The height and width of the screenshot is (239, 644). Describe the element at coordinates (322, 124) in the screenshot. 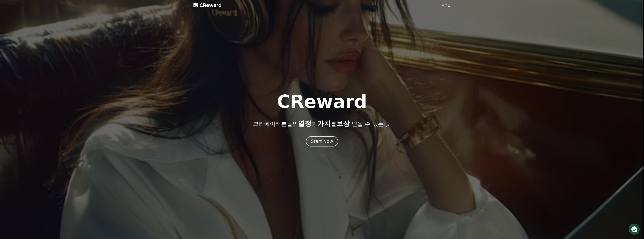

I see `p: 크리에이터분들의 과 를 받을 수 있는 곳` at that location.